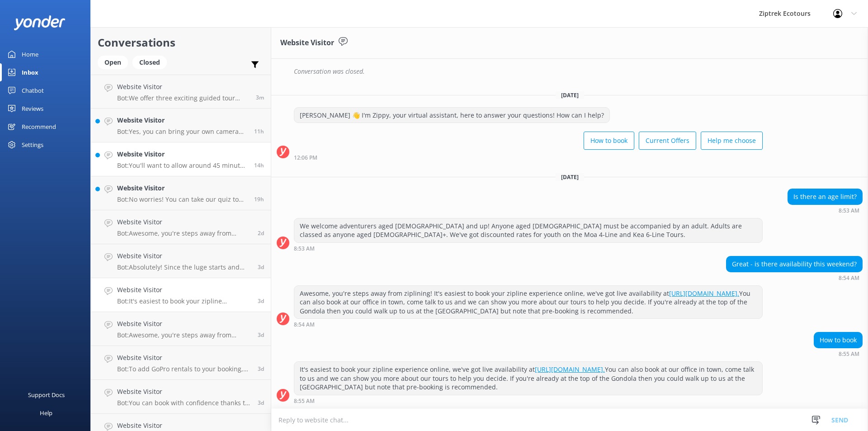  Describe the element at coordinates (570, 72) in the screenshot. I see `div: 2025-07-26T16:42:23.249` at that location.